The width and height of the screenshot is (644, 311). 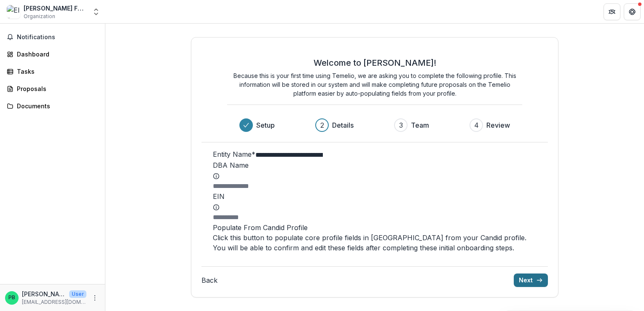 What do you see at coordinates (56, 71) in the screenshot?
I see `div: Tasks` at bounding box center [56, 71].